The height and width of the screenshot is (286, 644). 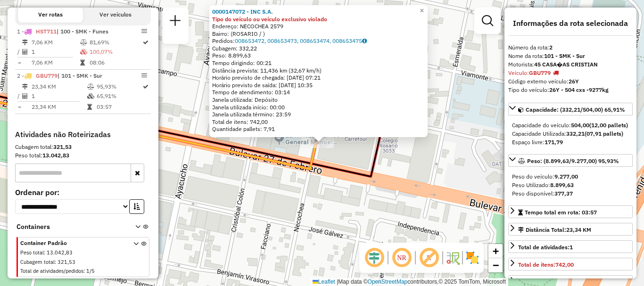 What do you see at coordinates (136, 207) in the screenshot?
I see `button: Ordem crescente` at bounding box center [136, 207].